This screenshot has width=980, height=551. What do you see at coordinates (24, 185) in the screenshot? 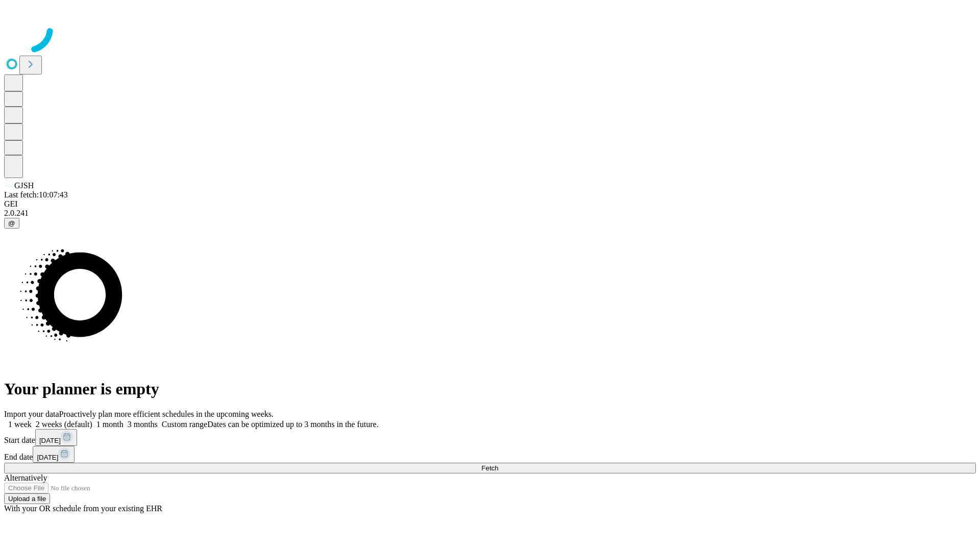
I see `span: GJSH` at bounding box center [24, 185].